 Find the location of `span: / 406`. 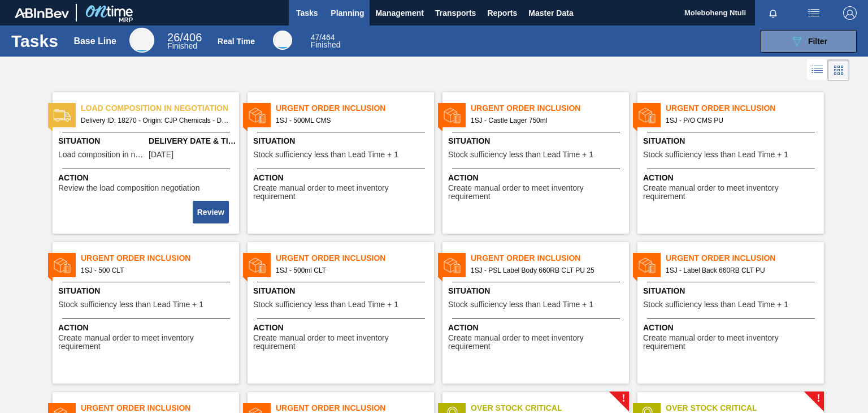

span: / 406 is located at coordinates (184, 37).